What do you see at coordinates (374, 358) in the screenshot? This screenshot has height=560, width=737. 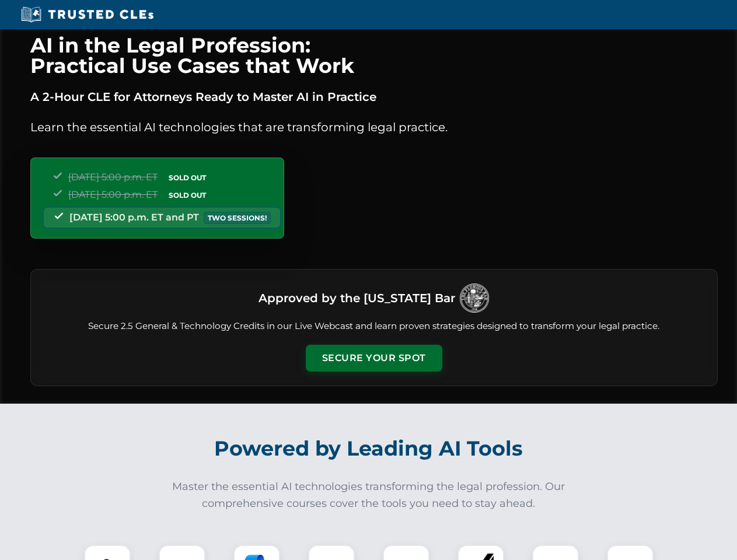 I see `button: Secure Your Spot` at bounding box center [374, 358].